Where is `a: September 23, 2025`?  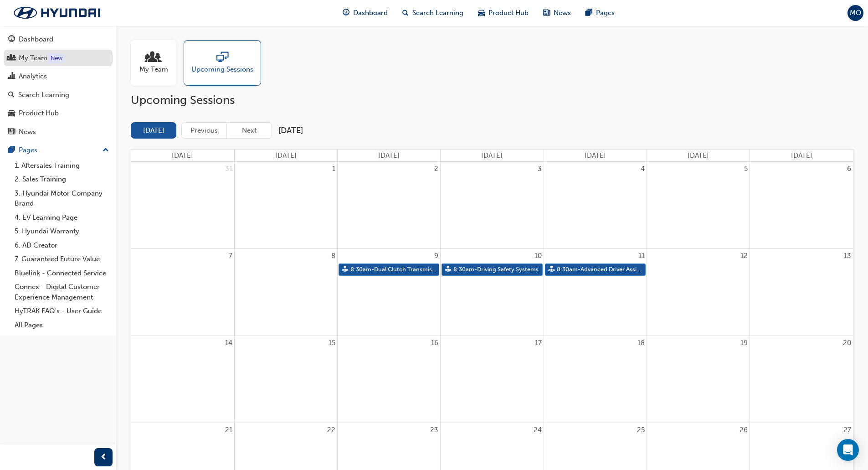 a: September 23, 2025 is located at coordinates (434, 430).